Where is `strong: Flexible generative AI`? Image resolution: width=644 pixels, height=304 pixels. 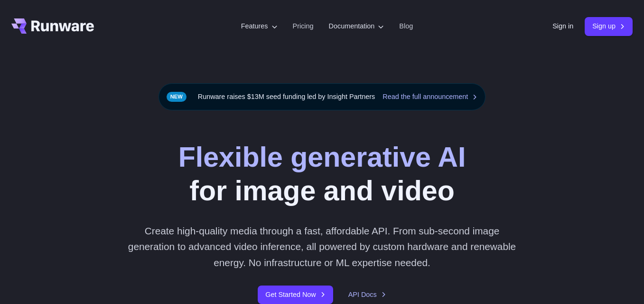
strong: Flexible generative AI is located at coordinates (322, 157).